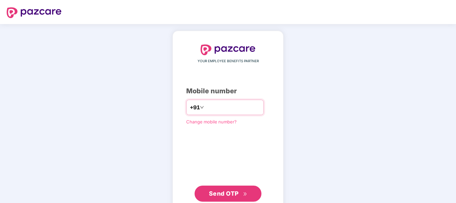 This screenshot has width=456, height=203. What do you see at coordinates (195, 107) in the screenshot?
I see `span: +91` at bounding box center [195, 107].